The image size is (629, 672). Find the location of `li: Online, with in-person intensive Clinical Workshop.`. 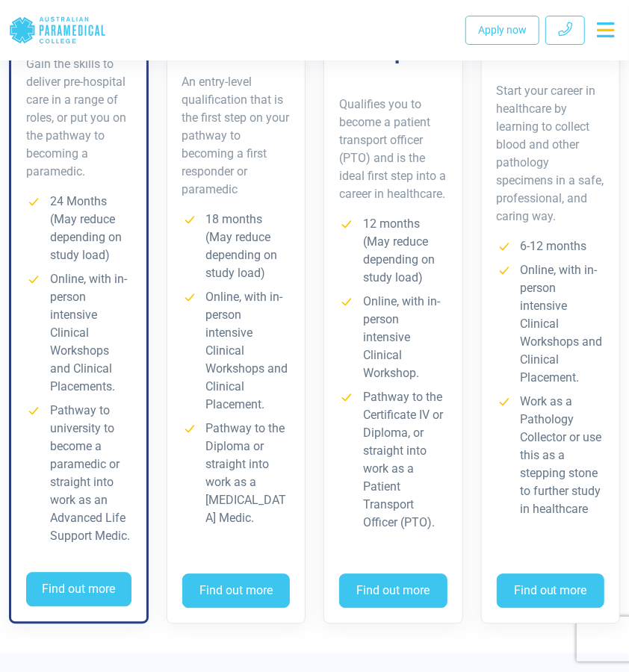

li: Online, with in-person intensive Clinical Workshop. is located at coordinates (393, 338).